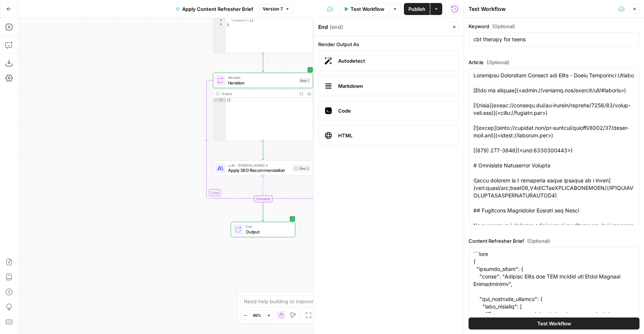  I want to click on span: Publish, so click(417, 9).